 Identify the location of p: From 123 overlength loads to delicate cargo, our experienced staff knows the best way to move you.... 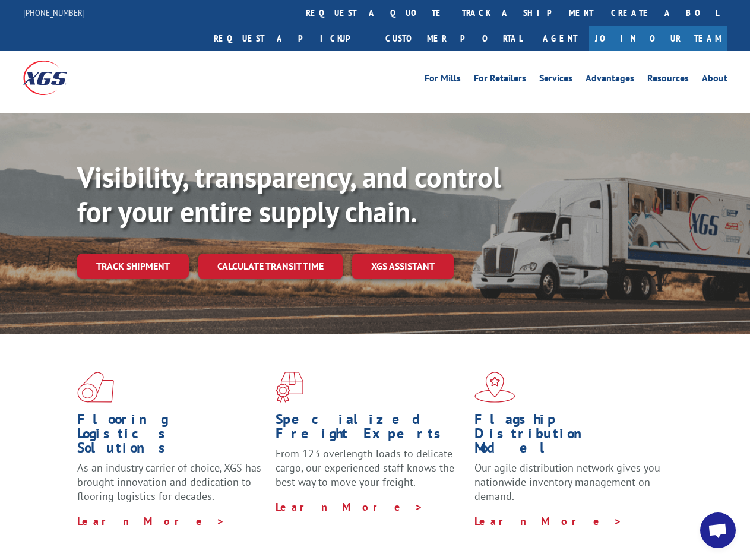
(370, 473).